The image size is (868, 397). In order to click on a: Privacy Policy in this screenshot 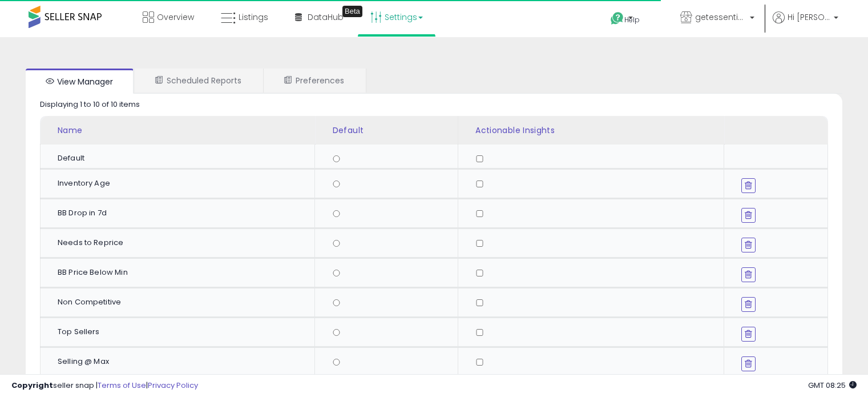, I will do `click(173, 385)`.